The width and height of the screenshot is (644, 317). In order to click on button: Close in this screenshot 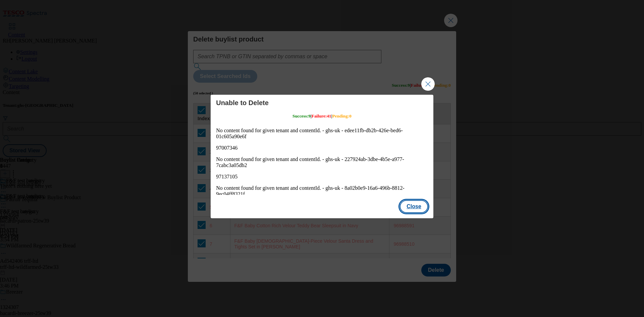, I will do `click(413, 207)`.